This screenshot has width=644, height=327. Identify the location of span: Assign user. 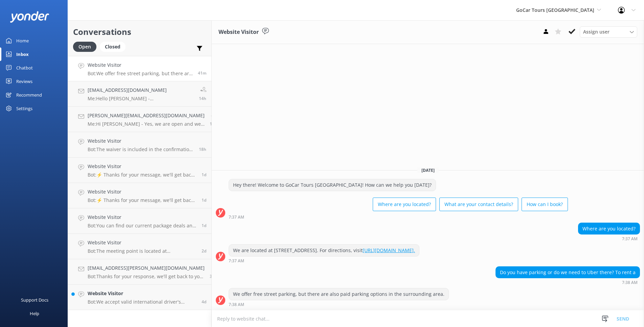
(597, 32).